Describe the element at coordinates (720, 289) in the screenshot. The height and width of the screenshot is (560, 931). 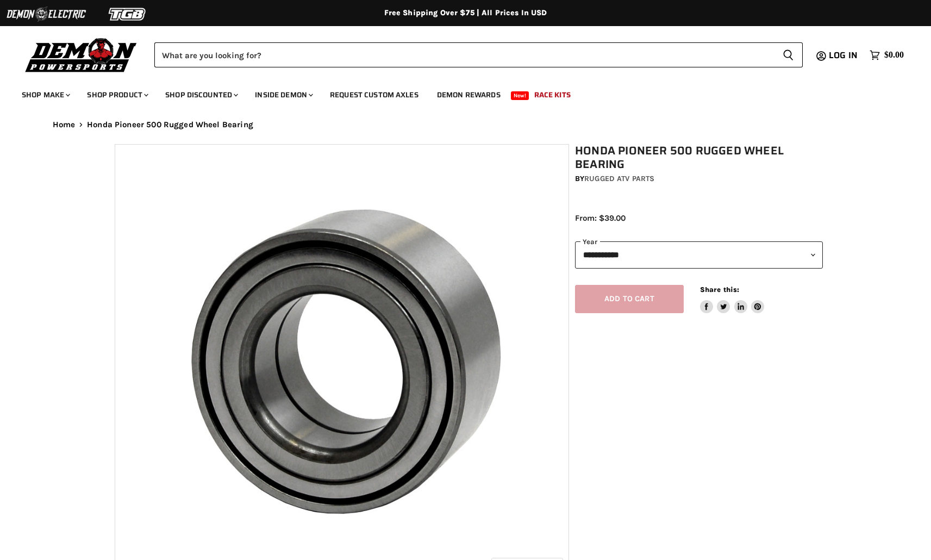
I see `span: Share this:` at that location.